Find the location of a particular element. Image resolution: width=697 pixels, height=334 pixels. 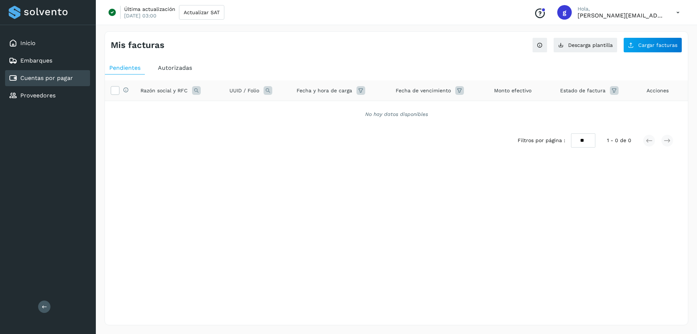

span: Fecha y hora de carga is located at coordinates (324, 90).